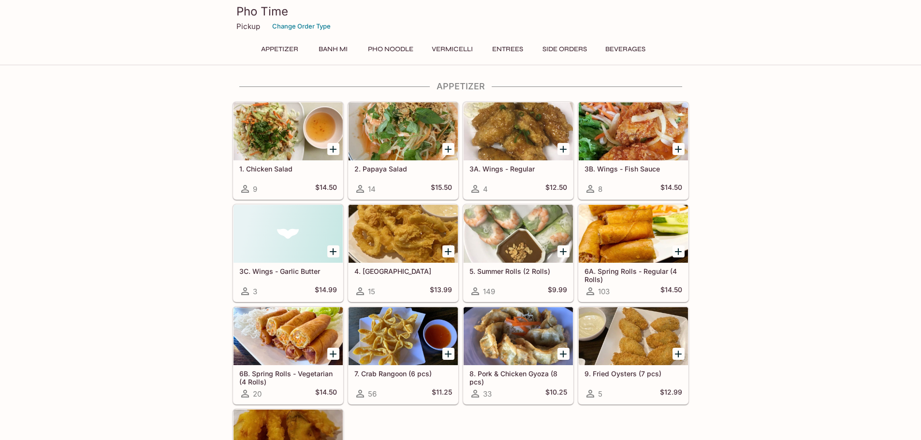  What do you see at coordinates (671, 394) in the screenshot?
I see `h5: $12.99` at bounding box center [671, 394].